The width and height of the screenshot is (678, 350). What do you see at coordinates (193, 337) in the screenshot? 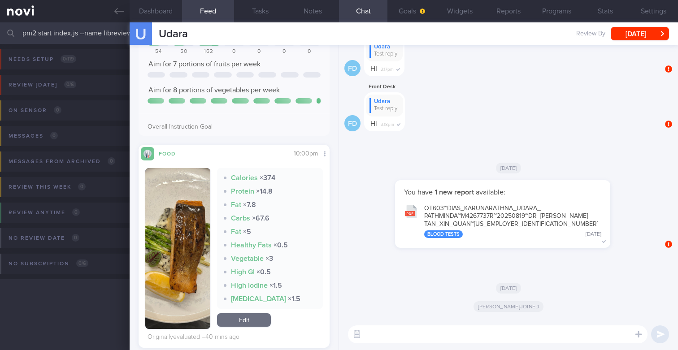
I see `div: Originally evaluated – 40 mins ago` at bounding box center [193, 337].